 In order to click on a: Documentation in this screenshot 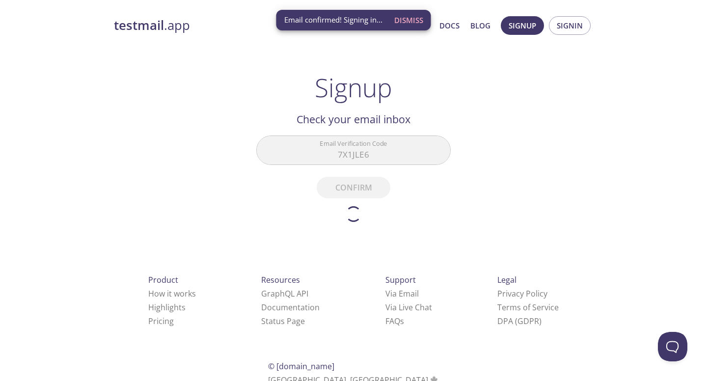, I will do `click(290, 308)`.